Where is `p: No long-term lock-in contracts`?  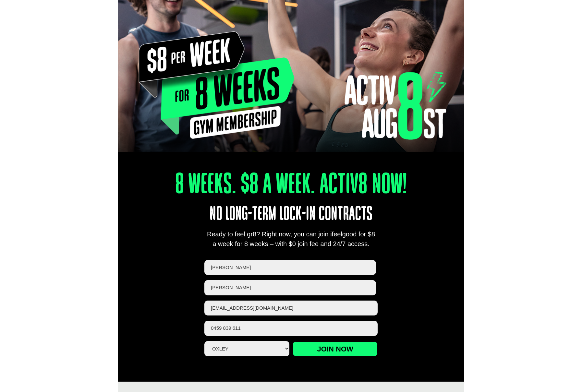 p: No long-term lock-in contracts is located at coordinates (291, 215).